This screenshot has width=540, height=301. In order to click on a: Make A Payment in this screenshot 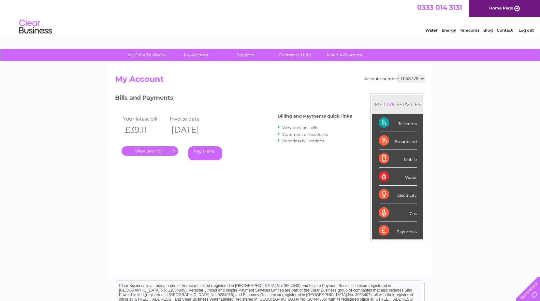, I will do `click(345, 55)`.